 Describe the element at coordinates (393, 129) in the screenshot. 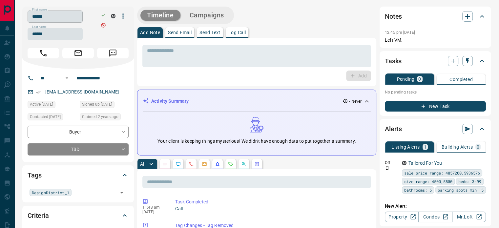

I see `h2: Alerts` at that location.